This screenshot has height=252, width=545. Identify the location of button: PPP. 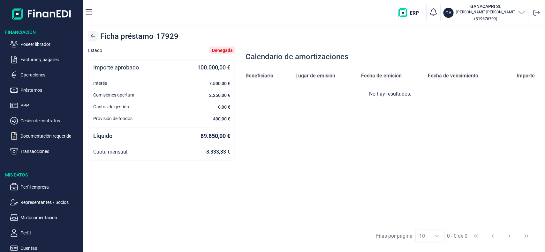
(45, 106).